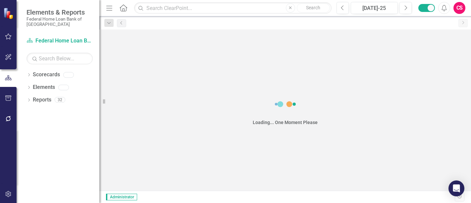 The height and width of the screenshot is (203, 471). What do you see at coordinates (42, 100) in the screenshot?
I see `a: Reports` at bounding box center [42, 100].